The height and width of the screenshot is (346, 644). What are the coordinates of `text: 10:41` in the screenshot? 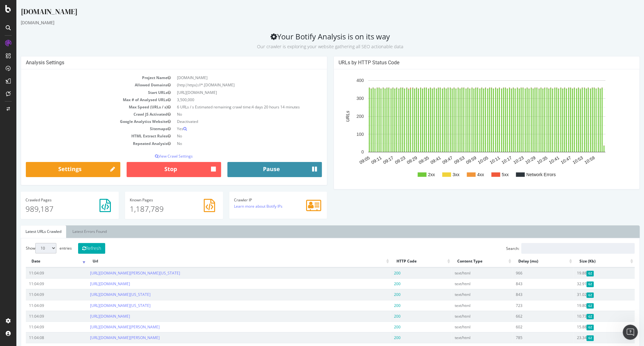 It's located at (537, 160).